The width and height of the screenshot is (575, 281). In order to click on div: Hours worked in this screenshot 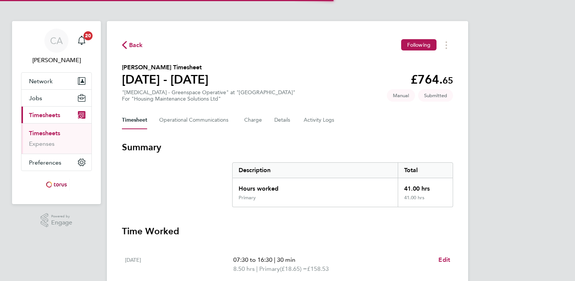, I will do `click(315, 186)`.